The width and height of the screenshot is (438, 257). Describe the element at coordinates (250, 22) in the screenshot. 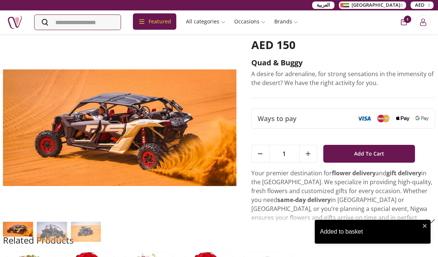

I see `a: Occasions` at that location.